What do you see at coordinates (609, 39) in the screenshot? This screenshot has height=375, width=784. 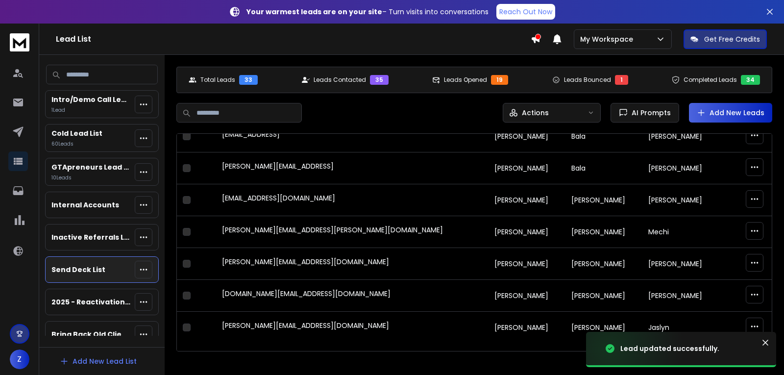 I see `p: My Workspace` at bounding box center [609, 39].